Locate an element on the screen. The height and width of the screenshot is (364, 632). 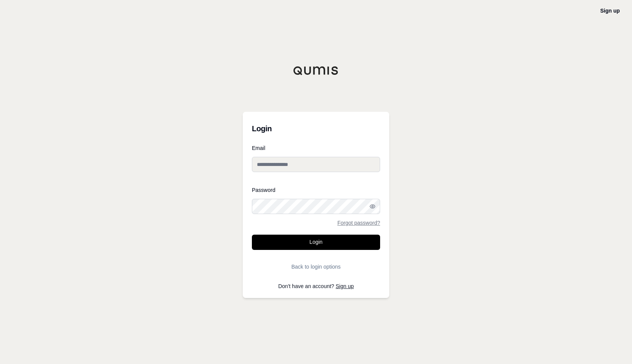
img: Qumis is located at coordinates (316, 70).